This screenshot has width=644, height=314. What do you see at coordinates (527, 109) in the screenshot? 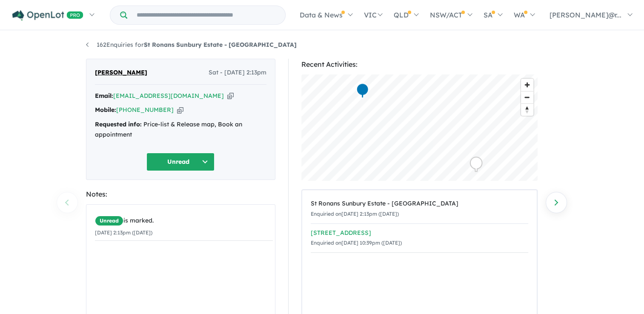
I see `button: Reset bearing to north` at bounding box center [527, 109].